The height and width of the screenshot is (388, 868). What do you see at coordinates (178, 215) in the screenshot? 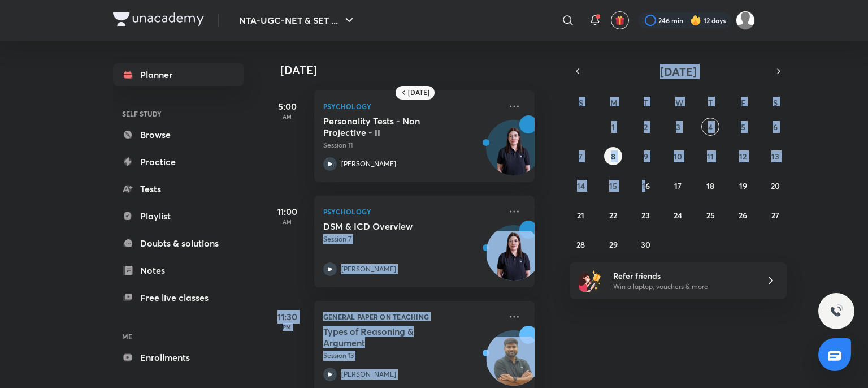
I see `a: Playlist` at bounding box center [178, 215].